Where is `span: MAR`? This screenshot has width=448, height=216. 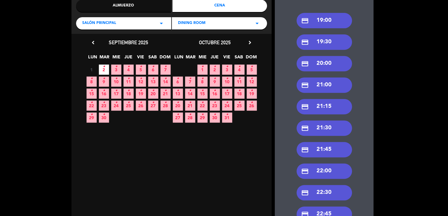 span: MAR is located at coordinates (104, 58).